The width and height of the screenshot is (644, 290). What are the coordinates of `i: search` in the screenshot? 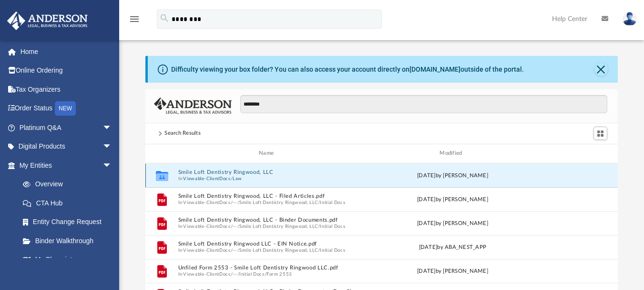 It's located at (165, 18).